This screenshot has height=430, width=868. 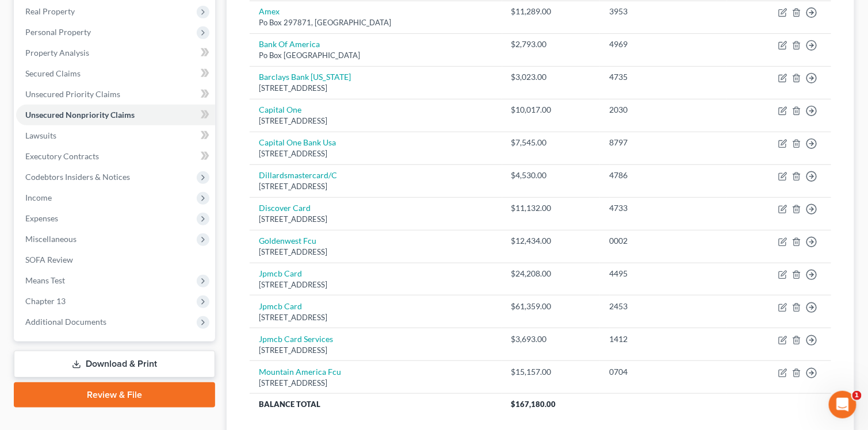 I want to click on div: $24,208.00, so click(x=551, y=274).